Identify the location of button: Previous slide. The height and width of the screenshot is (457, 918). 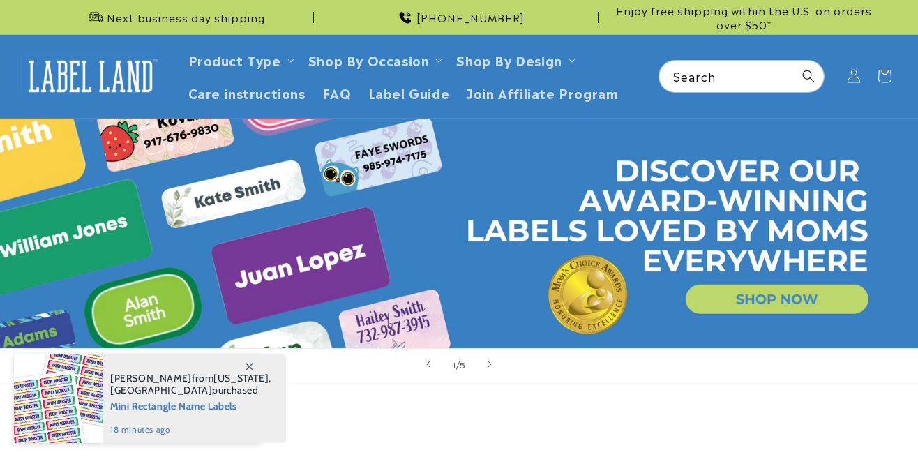
(428, 364).